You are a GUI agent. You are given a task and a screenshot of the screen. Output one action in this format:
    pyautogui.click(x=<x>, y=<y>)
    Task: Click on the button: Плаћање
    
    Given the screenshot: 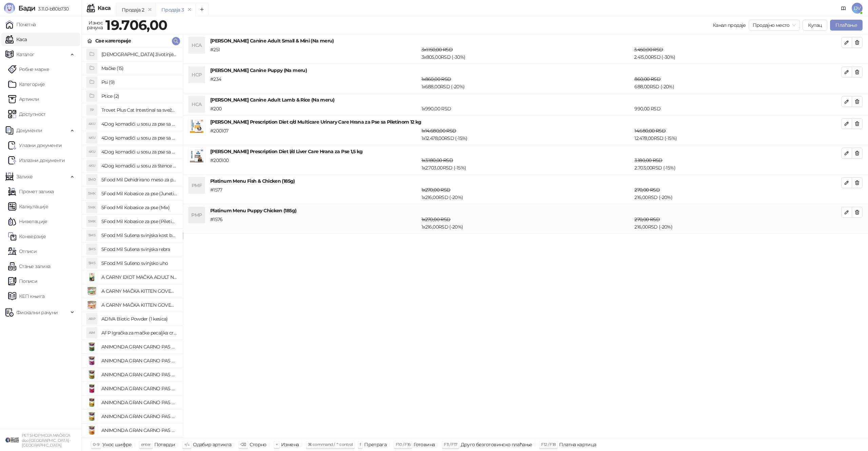 What is the action you would take?
    pyautogui.click(x=847, y=25)
    